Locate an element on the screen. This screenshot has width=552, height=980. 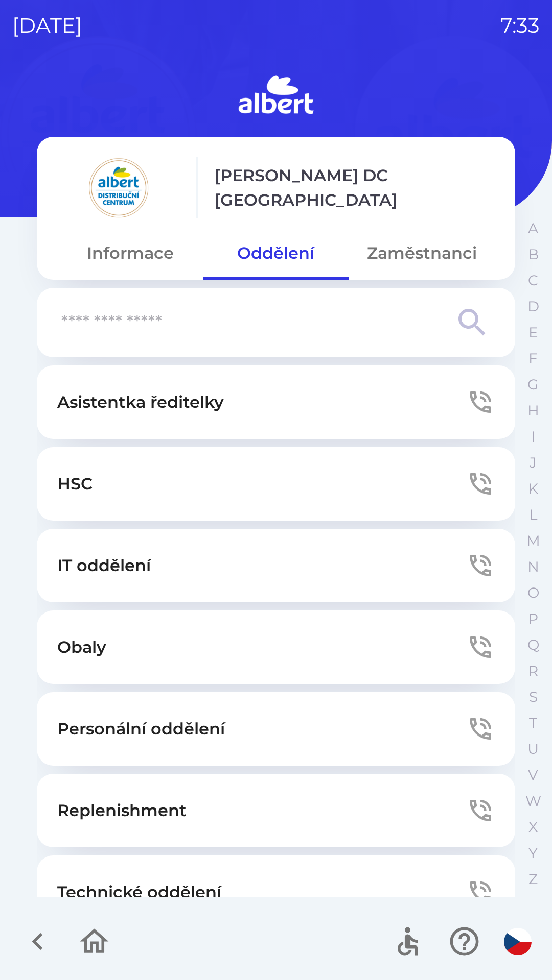
p: Technické oddělení is located at coordinates (139, 892).